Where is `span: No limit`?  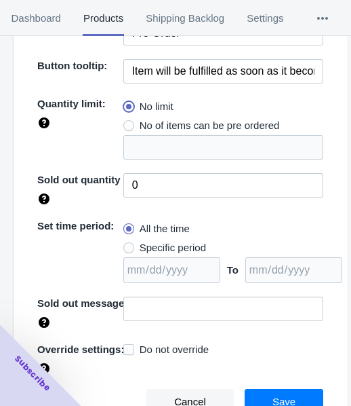 span: No limit is located at coordinates (157, 107).